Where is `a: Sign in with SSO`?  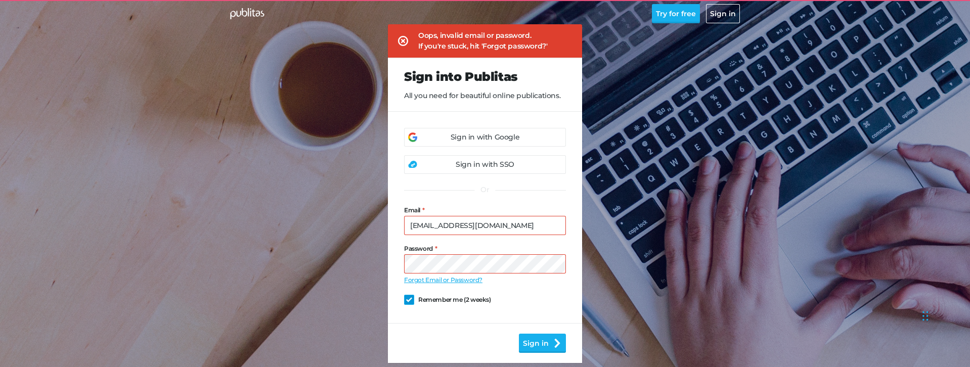
a: Sign in with SSO is located at coordinates (485, 164).